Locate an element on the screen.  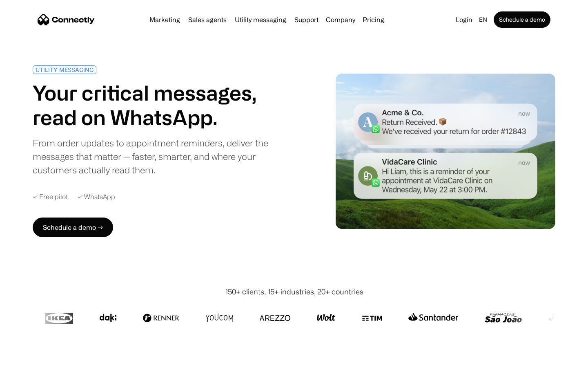
a: Support is located at coordinates (306, 20).